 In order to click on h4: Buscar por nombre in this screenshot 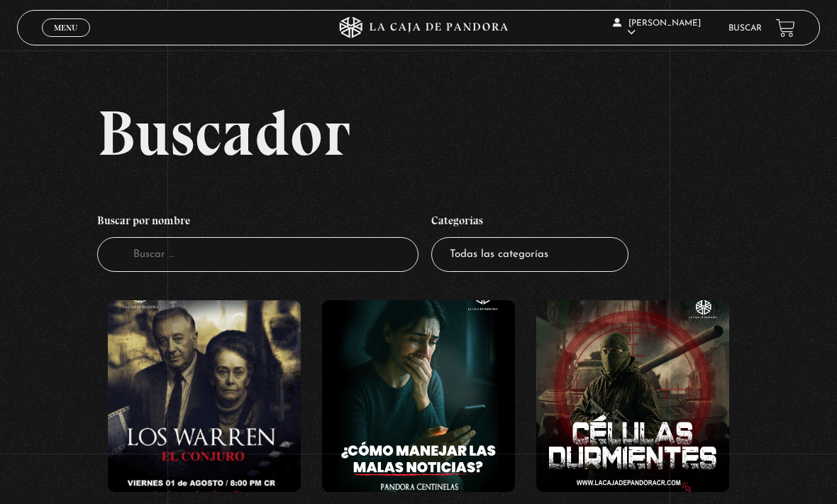, I will do `click(257, 222)`.